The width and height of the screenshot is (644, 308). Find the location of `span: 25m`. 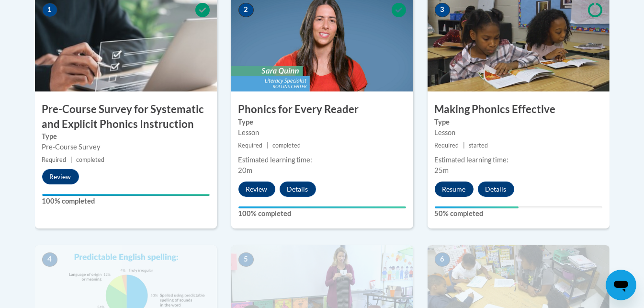

span: 25m is located at coordinates (443, 170).